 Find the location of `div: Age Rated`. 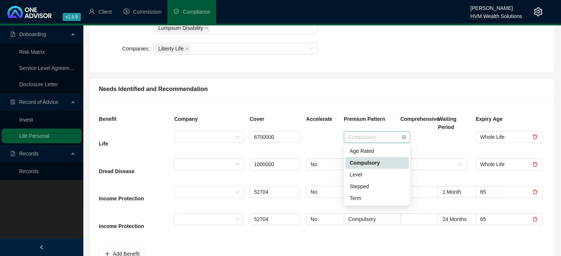

div: Age Rated is located at coordinates (377, 151).